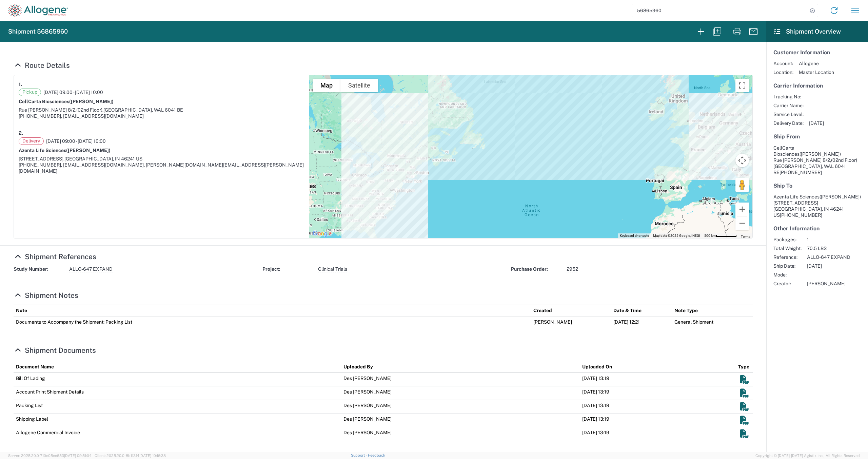 The width and height of the screenshot is (868, 459). I want to click on button: Map camera controls, so click(742, 160).